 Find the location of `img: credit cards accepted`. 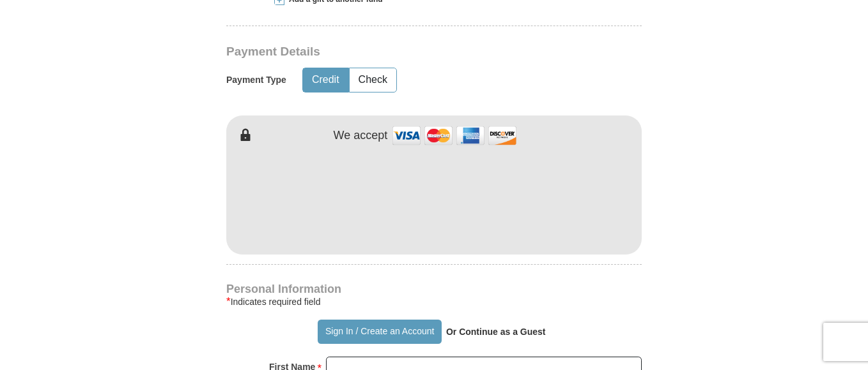

img: credit cards accepted is located at coordinates (454, 135).